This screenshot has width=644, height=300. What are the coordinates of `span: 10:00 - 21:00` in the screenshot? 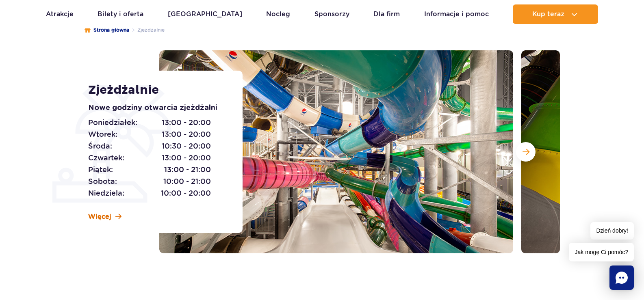 It's located at (187, 182).